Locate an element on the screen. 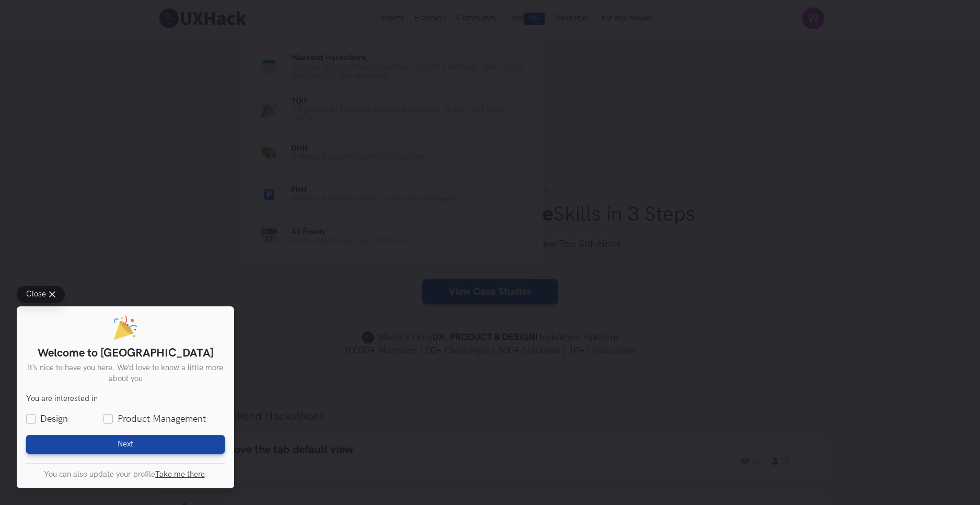  label: Design is located at coordinates (47, 419).